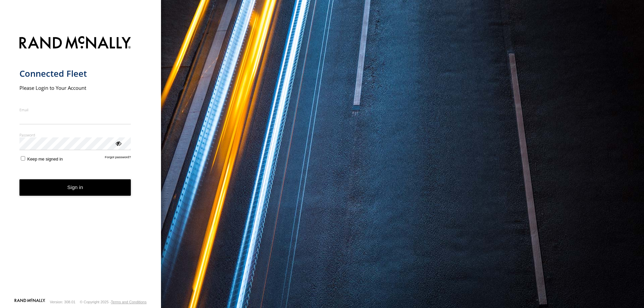 The height and width of the screenshot is (308, 644). What do you see at coordinates (75, 187) in the screenshot?
I see `button: Sign in` at bounding box center [75, 187].